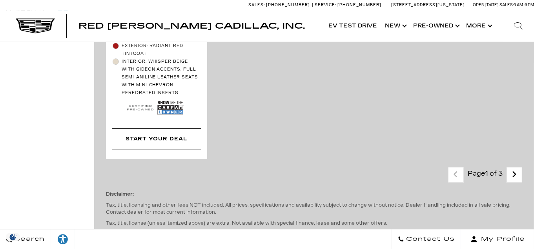  What do you see at coordinates (35, 26) in the screenshot?
I see `img: Cadillac Dark Logo with Cadillac White Text` at bounding box center [35, 26].